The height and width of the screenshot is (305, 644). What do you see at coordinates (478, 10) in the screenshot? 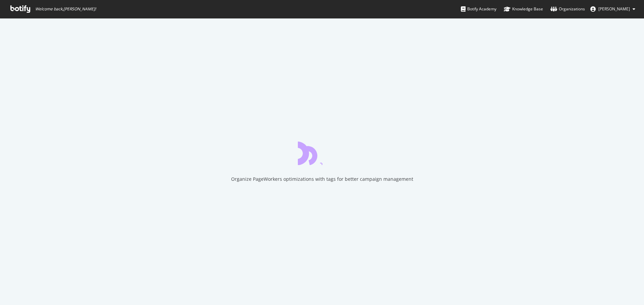
I see `div: Botify Academy` at bounding box center [478, 10].